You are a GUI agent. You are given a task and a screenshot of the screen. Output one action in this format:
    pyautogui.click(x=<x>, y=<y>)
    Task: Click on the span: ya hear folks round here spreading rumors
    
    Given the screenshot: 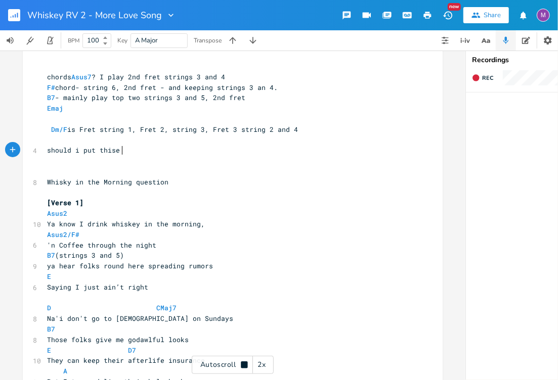 What is the action you would take?
    pyautogui.click(x=130, y=266)
    